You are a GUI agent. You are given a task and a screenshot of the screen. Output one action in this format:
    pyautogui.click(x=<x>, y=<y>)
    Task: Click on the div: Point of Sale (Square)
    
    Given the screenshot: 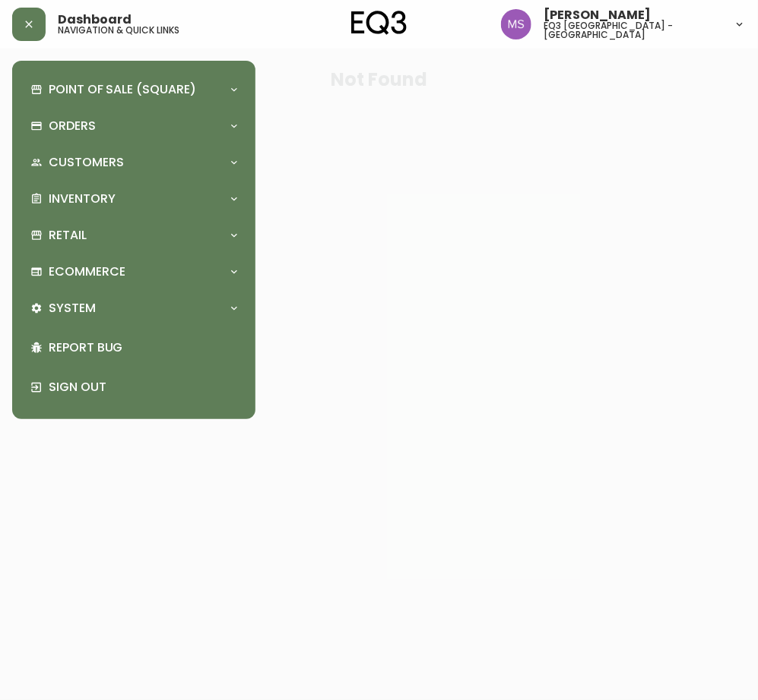 What is the action you would take?
    pyautogui.click(x=133, y=89)
    